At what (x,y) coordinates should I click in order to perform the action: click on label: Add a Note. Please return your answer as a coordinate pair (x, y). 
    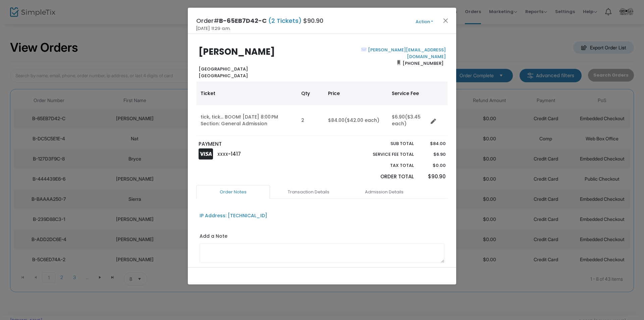
    Looking at the image, I should click on (213, 237).